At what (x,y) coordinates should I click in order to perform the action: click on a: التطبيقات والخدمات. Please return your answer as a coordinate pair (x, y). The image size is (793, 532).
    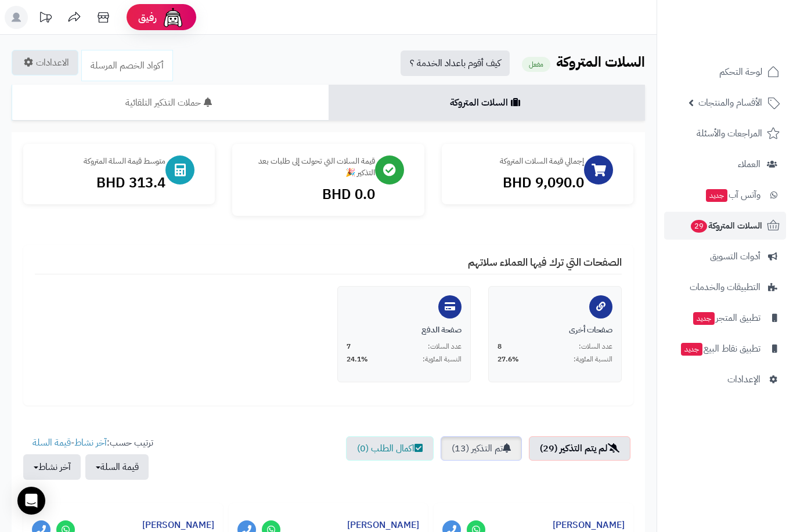
    Looking at the image, I should click on (725, 287).